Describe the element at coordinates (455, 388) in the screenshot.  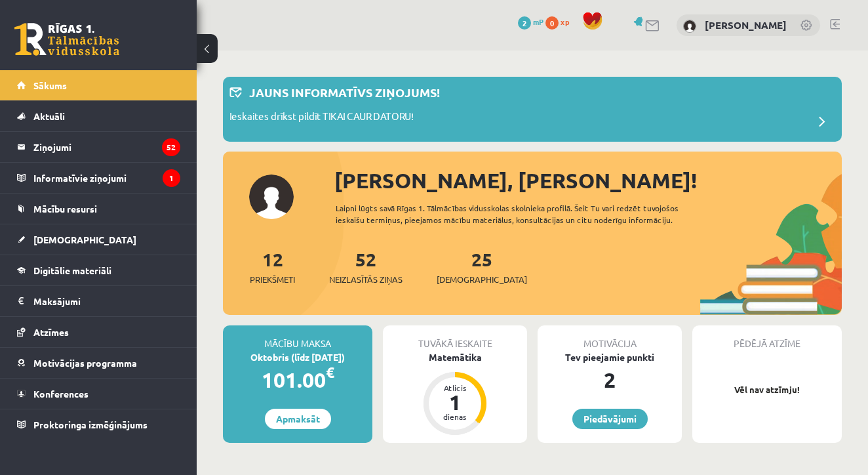
I see `div: Atlicis` at that location.